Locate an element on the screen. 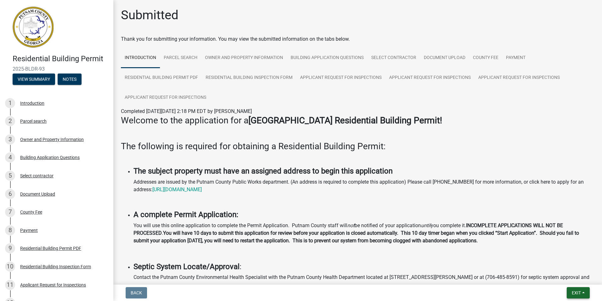 The image size is (602, 301). div: Payment is located at coordinates (29, 230).